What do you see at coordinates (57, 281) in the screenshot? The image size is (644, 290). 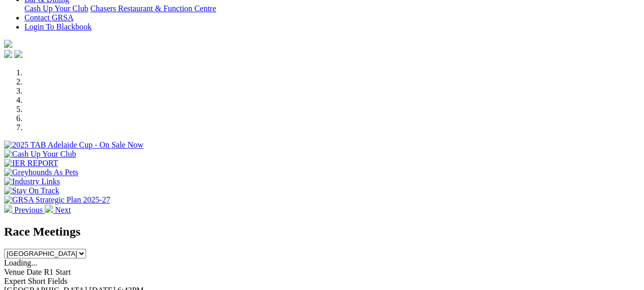 I see `span: Fields` at bounding box center [57, 281].